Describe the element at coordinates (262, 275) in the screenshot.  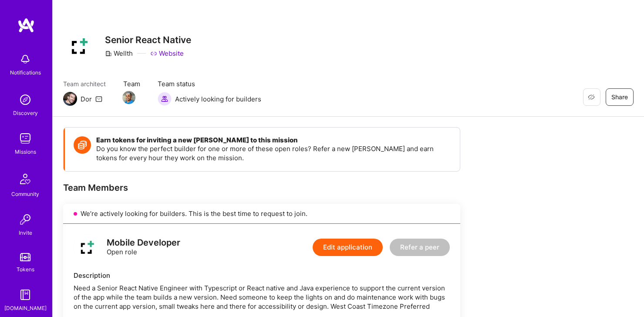
I see `div: Description` at that location.